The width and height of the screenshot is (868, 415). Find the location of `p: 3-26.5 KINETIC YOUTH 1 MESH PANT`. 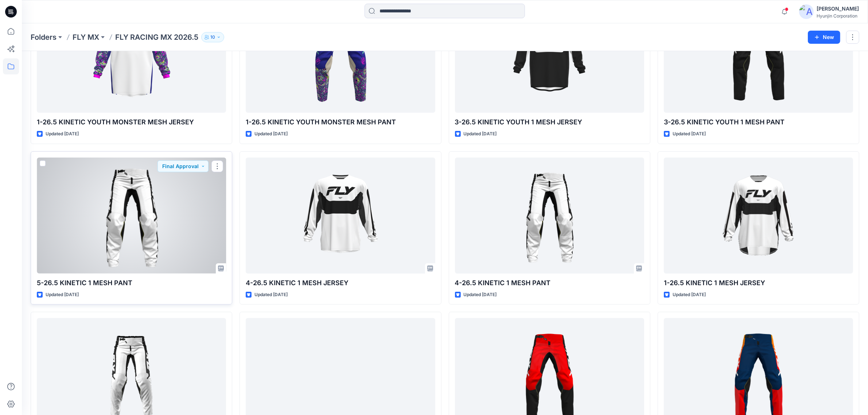

p: 3-26.5 KINETIC YOUTH 1 MESH PANT is located at coordinates (758, 122).